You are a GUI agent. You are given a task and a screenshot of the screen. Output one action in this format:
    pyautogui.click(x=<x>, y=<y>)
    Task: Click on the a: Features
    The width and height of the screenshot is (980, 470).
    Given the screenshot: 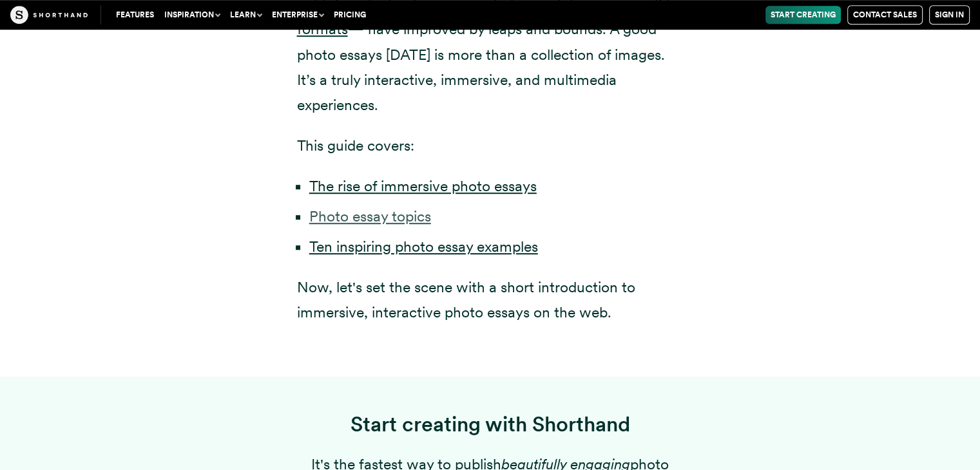 What is the action you would take?
    pyautogui.click(x=135, y=15)
    